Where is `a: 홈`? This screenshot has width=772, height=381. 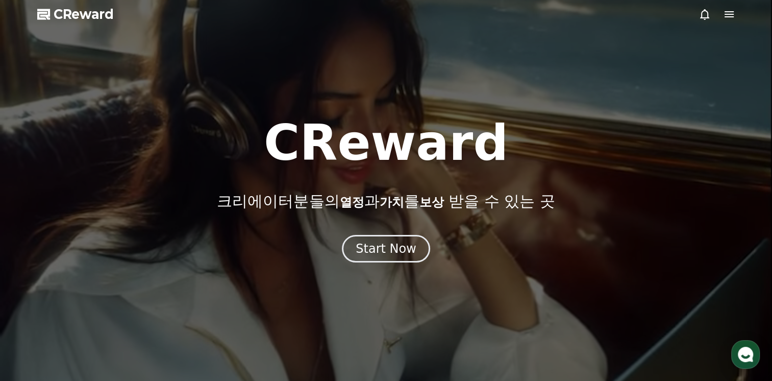
a: 홈 is located at coordinates (35, 309).